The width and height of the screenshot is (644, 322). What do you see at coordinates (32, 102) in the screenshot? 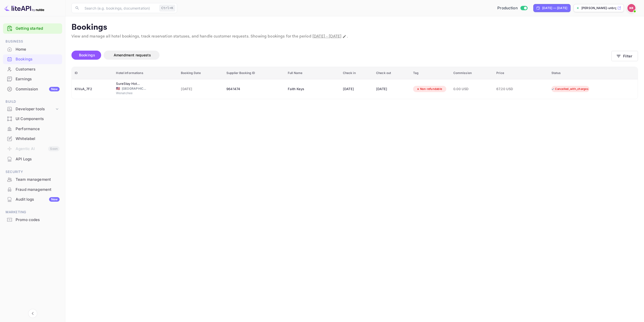
I see `span: Build` at bounding box center [32, 102].